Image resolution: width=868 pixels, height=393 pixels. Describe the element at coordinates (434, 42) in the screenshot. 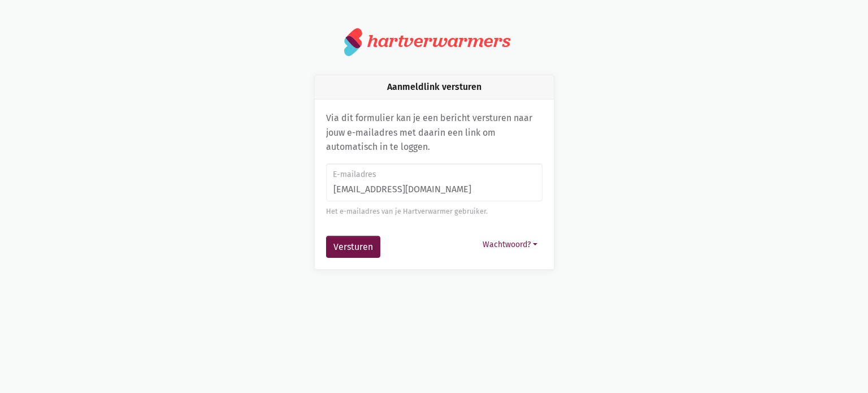

I see `a: hartverwarmers` at that location.